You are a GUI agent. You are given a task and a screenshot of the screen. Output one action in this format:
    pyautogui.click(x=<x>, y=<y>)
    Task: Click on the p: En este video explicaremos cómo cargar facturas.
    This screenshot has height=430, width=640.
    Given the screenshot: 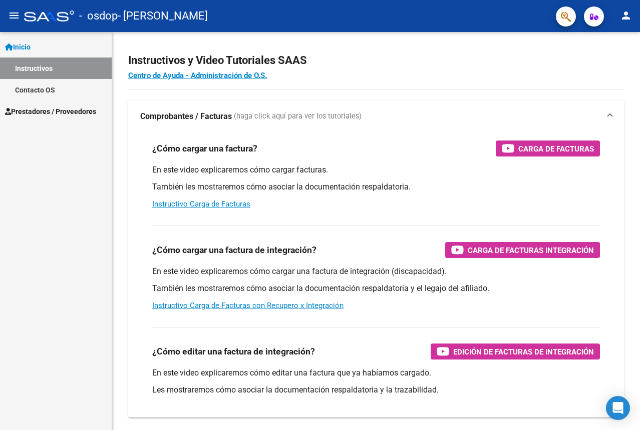 What is the action you would take?
    pyautogui.click(x=376, y=170)
    